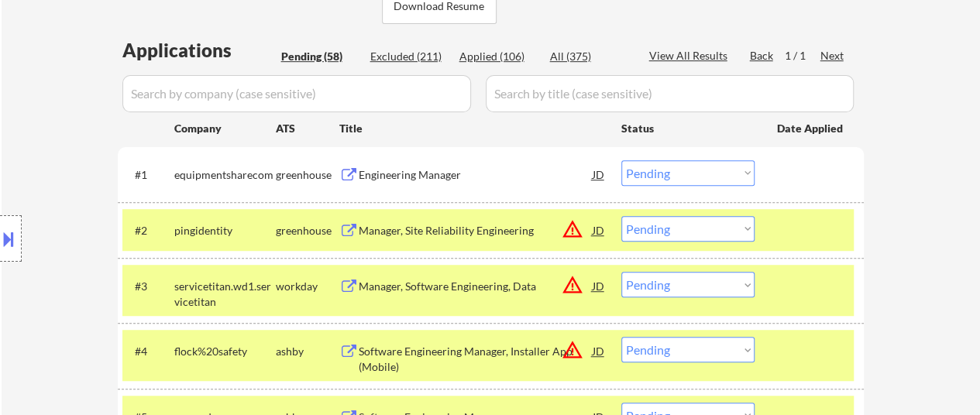 This screenshot has height=415, width=980. What do you see at coordinates (320, 56) in the screenshot?
I see `div: Pending (58)` at bounding box center [320, 56].